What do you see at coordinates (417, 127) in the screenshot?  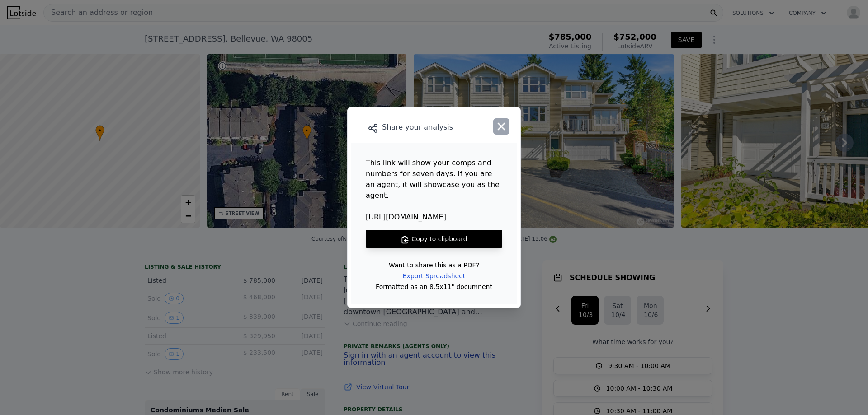 I see `div: Share your analysis` at bounding box center [417, 127].